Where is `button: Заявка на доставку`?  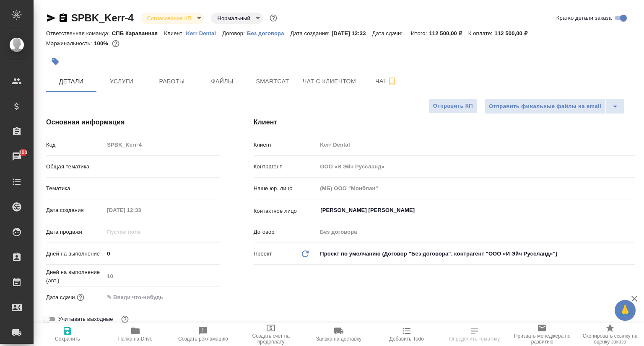 button: Заявка на доставку is located at coordinates (339, 334).